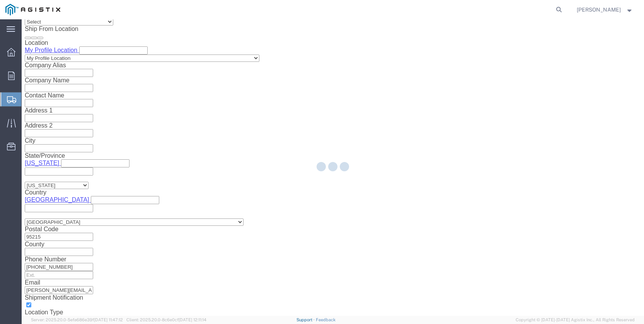 The image size is (644, 324). Describe the element at coordinates (33, 10) in the screenshot. I see `img: logo` at that location.